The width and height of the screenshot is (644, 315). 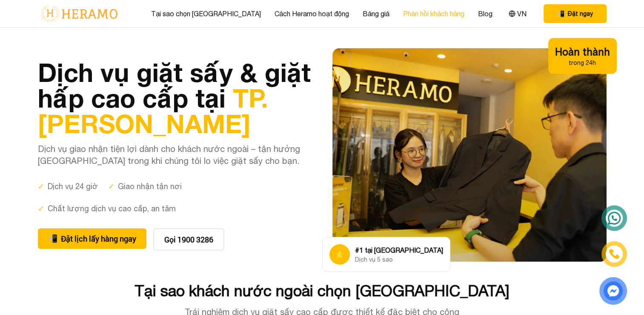 What do you see at coordinates (68, 186) in the screenshot?
I see `div: Dịch vụ 24 giờ` at bounding box center [68, 186].